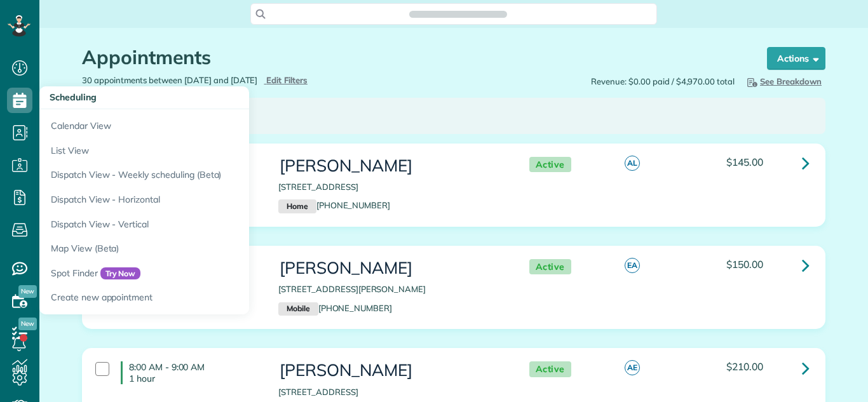  What do you see at coordinates (632, 266) in the screenshot?
I see `span: EA` at bounding box center [632, 266].